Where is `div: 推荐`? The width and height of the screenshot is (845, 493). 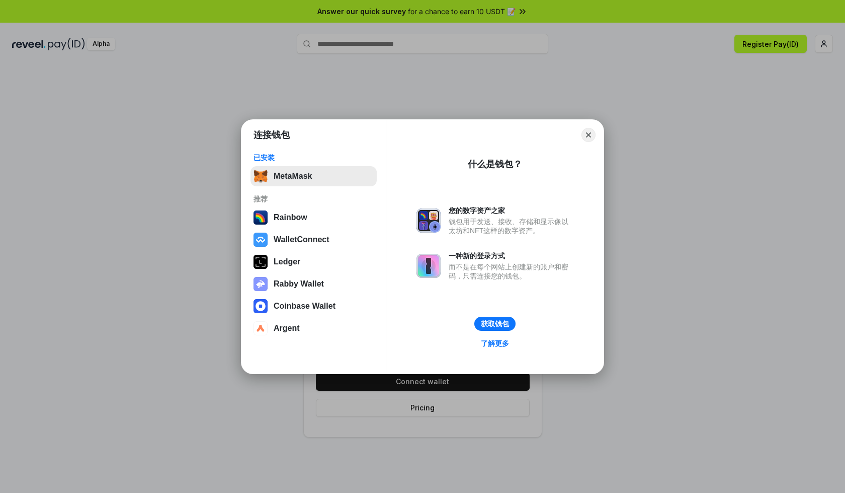 div: 推荐 is located at coordinates (313, 199).